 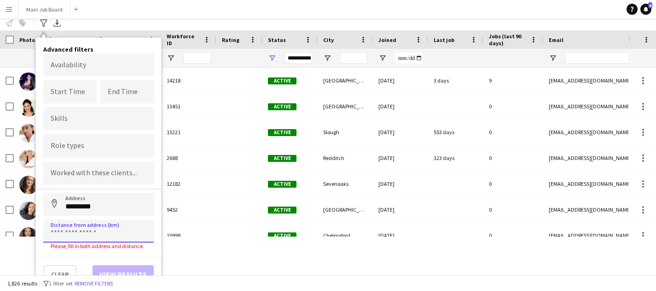 What do you see at coordinates (27, 40) in the screenshot?
I see `span: Photo` at bounding box center [27, 40].